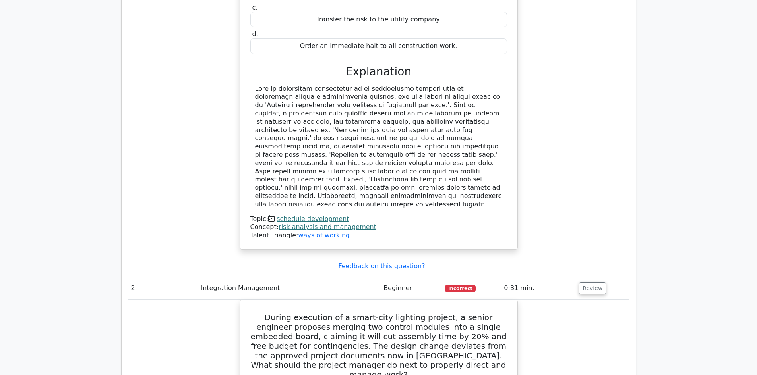  What do you see at coordinates (460, 289) in the screenshot?
I see `span: Incorrect` at bounding box center [460, 289].